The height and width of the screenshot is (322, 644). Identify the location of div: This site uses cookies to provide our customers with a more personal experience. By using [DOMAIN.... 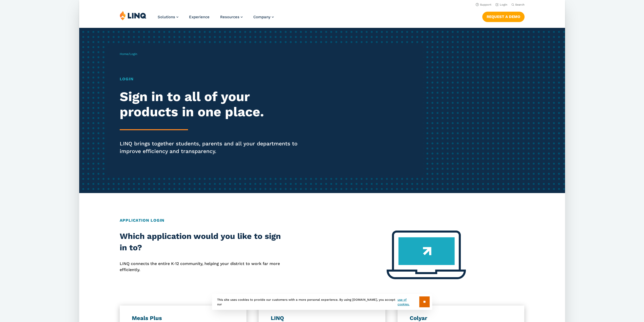
(322, 302).